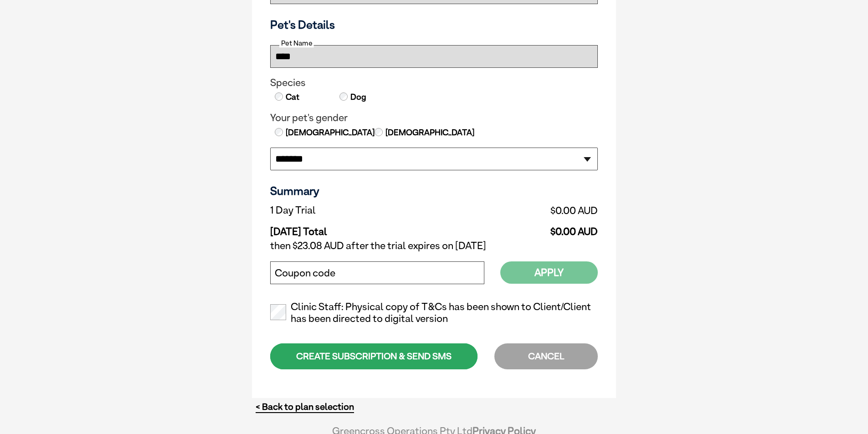 Image resolution: width=868 pixels, height=434 pixels. What do you see at coordinates (359, 210) in the screenshot?
I see `td: 1 Day Trial` at bounding box center [359, 210].